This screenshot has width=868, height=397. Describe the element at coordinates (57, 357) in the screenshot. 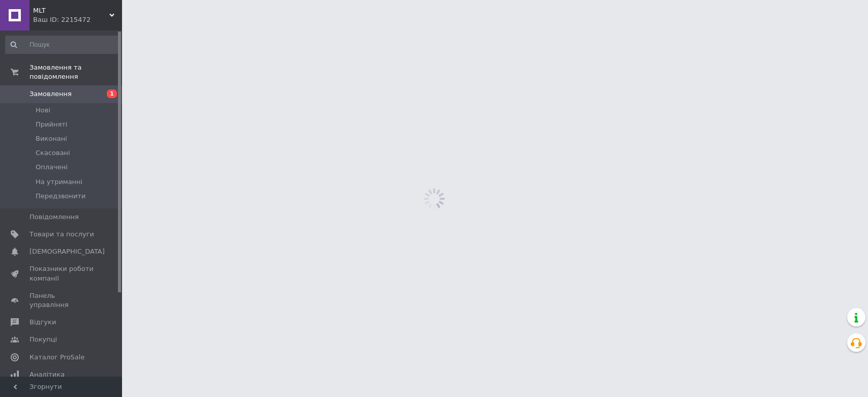

I see `span: Каталог ProSale` at that location.